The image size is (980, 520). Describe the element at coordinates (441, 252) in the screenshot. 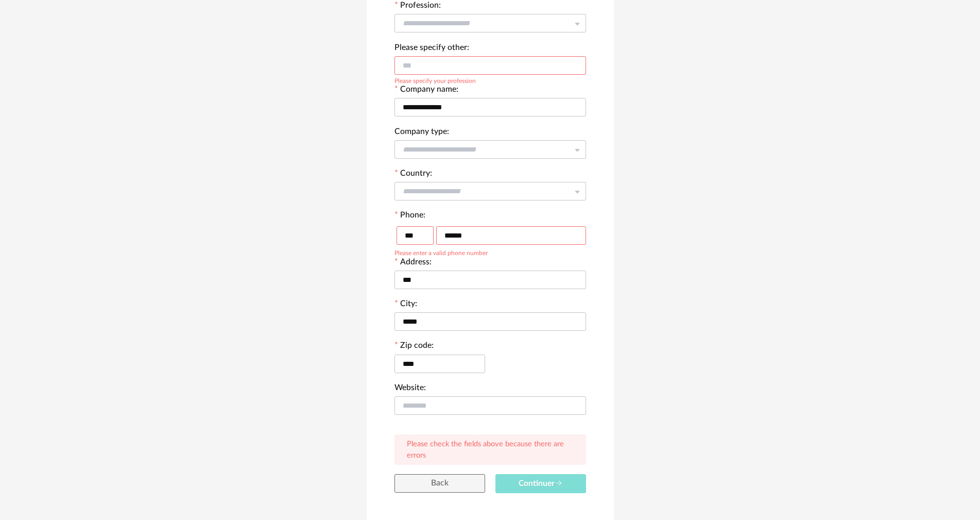

I see `div: Please enter a valid phone number` at that location.